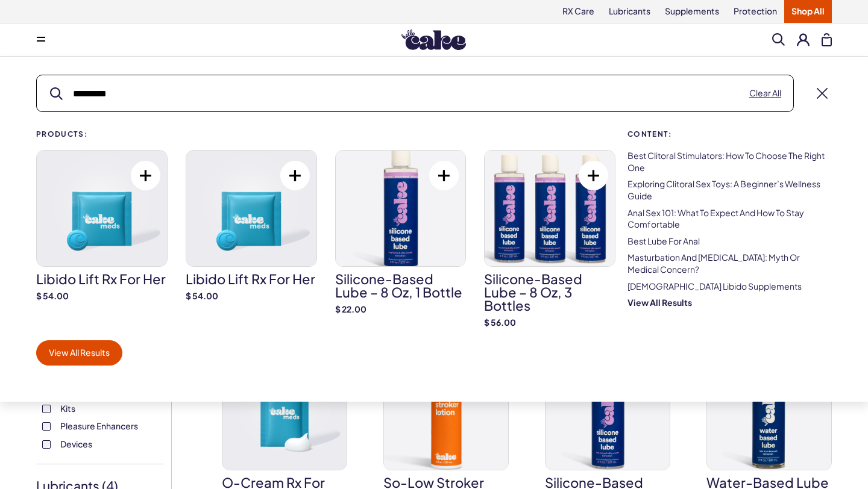 The width and height of the screenshot is (868, 489). I want to click on a: Best Lube For Anal, so click(664, 241).